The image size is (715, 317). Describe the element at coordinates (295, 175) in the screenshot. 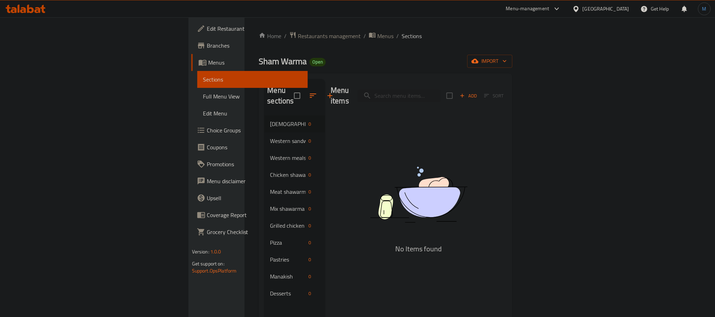

I see `div: Chicken shawarma0` at that location.